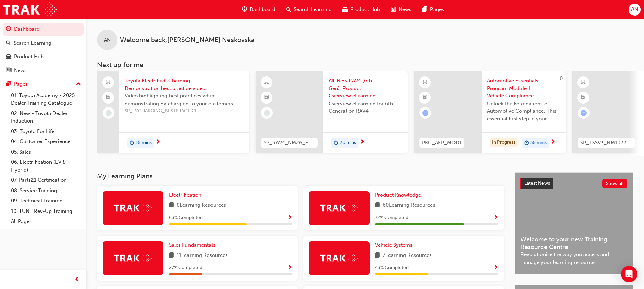 Image resolution: width=644 pixels, height=289 pixels. Describe the element at coordinates (46, 166) in the screenshot. I see `a: 06. Electrification (EV & Hybrid)` at that location.